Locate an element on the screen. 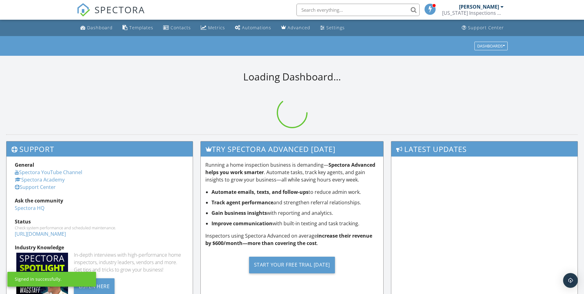 The width and height of the screenshot is (584, 294). div: Ask the community is located at coordinates (99, 200).